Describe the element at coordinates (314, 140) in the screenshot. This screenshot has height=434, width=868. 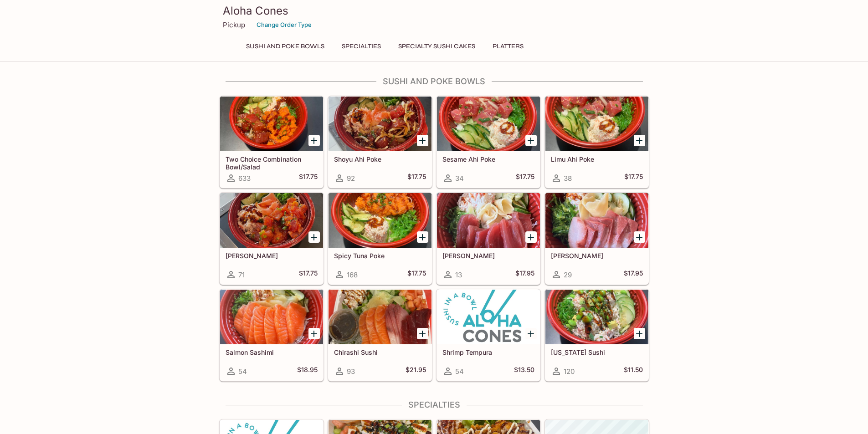
I see `button: Add Two Choice Combination Bowl/Salad` at that location.